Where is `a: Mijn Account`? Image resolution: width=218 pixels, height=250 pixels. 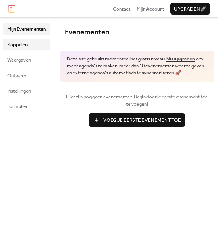
a: Mijn Account is located at coordinates (151, 9).